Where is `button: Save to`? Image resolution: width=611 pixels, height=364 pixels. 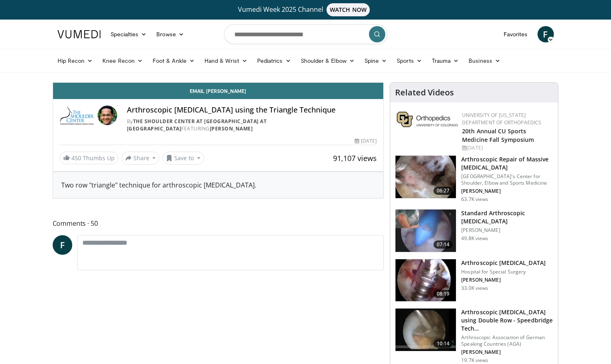 button: Save to is located at coordinates (183, 158).